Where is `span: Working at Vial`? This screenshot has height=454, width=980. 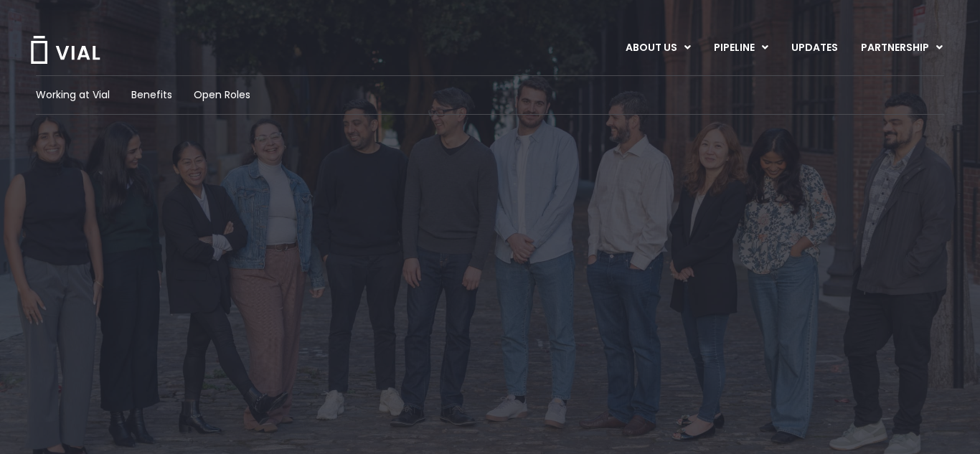
span: Working at Vial is located at coordinates (72, 95).